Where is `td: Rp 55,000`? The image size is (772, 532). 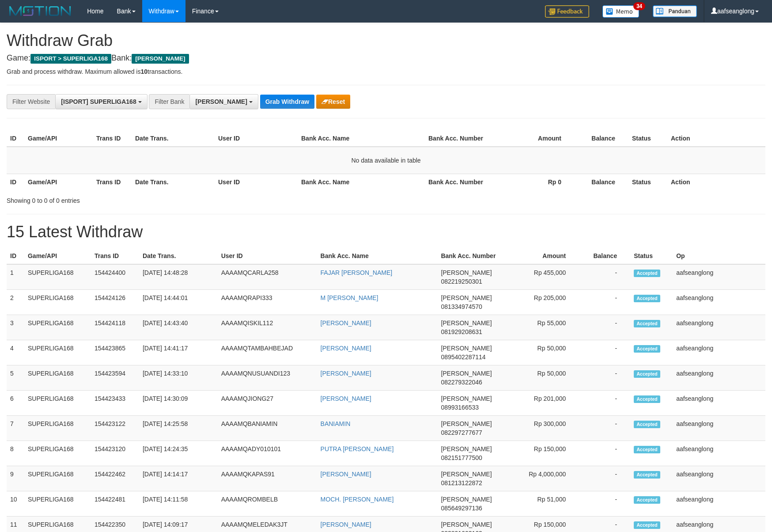
td: Rp 55,000 is located at coordinates (540, 327).